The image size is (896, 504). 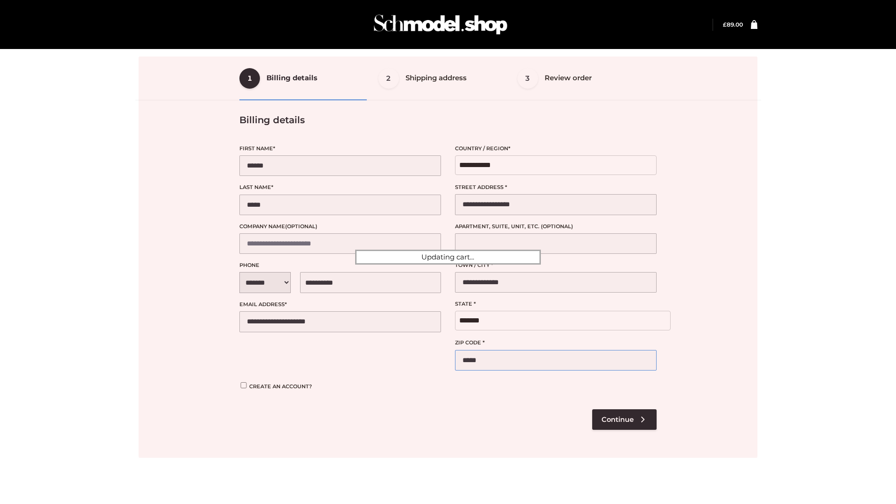 I want to click on a: Schmodel Admin 964, so click(x=441, y=24).